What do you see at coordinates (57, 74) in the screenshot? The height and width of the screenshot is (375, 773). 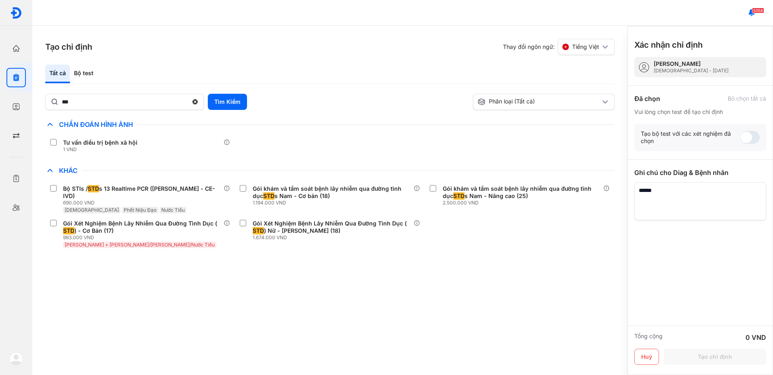 I see `div: Tất cả` at bounding box center [57, 74].